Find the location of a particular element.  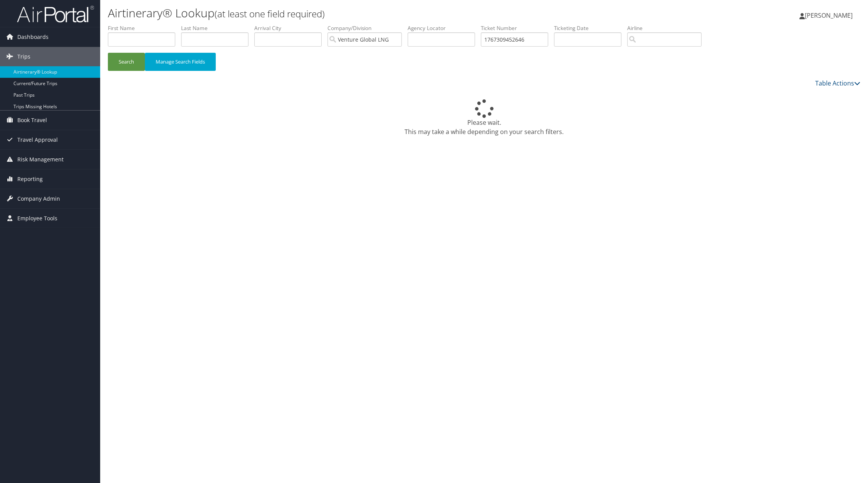

label: Ticket Number is located at coordinates (517, 28).